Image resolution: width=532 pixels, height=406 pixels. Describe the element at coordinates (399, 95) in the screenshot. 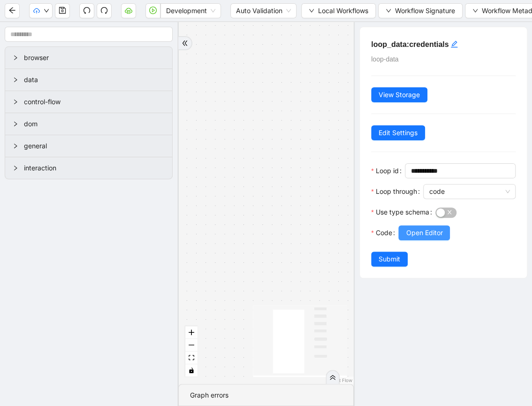

I see `span: View Storage` at that location.